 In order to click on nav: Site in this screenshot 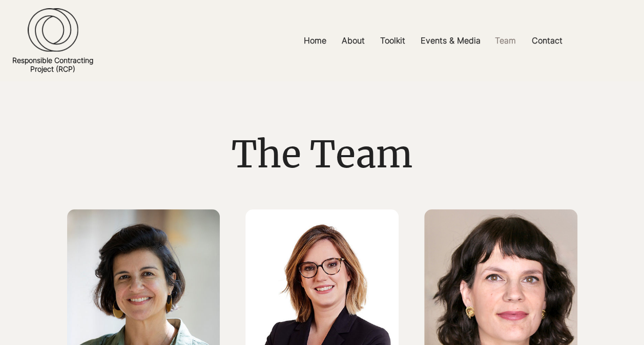, I will do `click(433, 41)`.